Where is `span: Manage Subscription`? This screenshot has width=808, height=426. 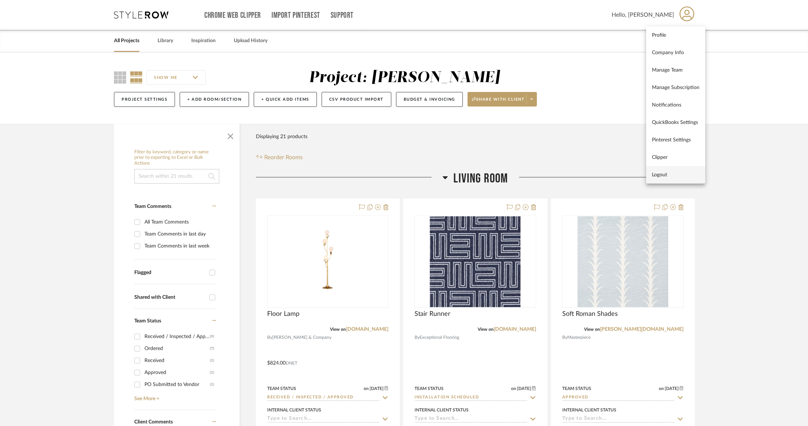 span: Manage Subscription is located at coordinates (676, 87).